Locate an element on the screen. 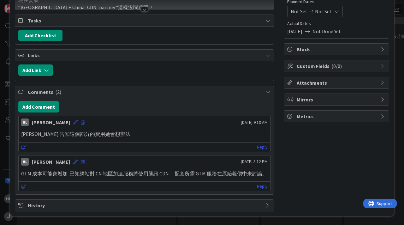 The image size is (404, 225). p: GTM 成本可能會增加. 已知網站對 CN 地區加速服務將使用騰訊 CDN -- 配套所需 GTM 服務在原始報價中未討論。 is located at coordinates (144, 173).